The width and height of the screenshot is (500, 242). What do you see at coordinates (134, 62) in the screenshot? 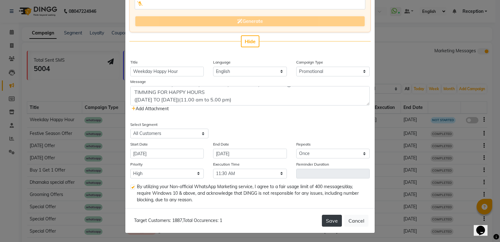
I see `label: Title` at bounding box center [134, 62].